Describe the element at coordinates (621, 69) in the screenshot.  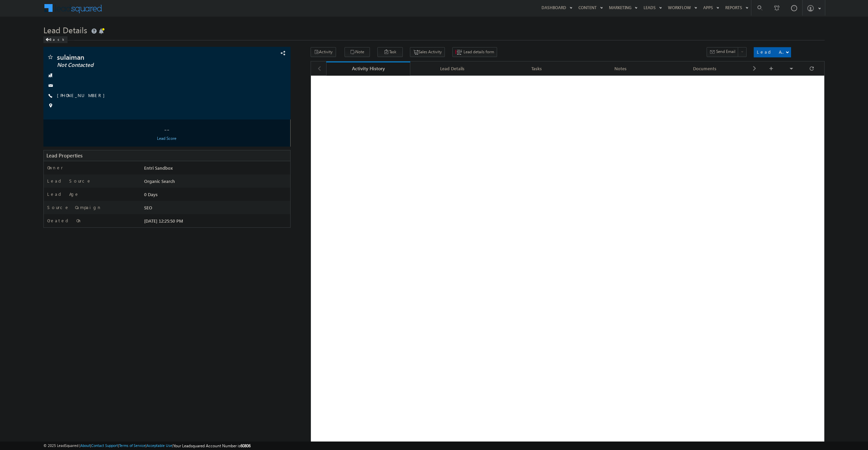
I see `a: Notes` at that location.